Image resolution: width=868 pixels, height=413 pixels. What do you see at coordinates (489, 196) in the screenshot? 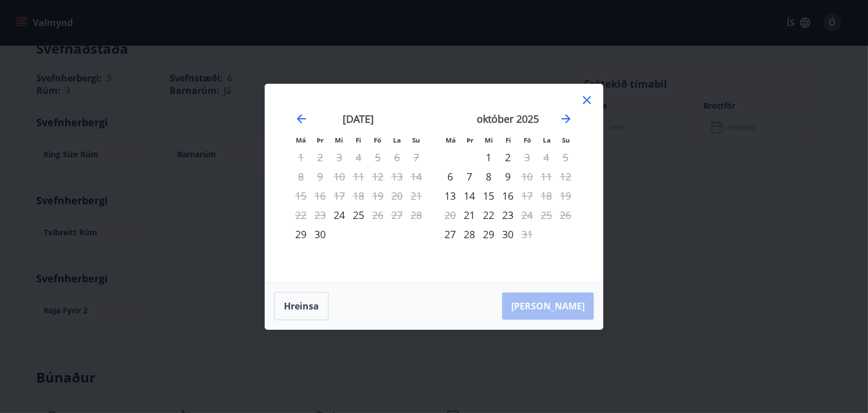
I see `div: 15` at bounding box center [489, 196].